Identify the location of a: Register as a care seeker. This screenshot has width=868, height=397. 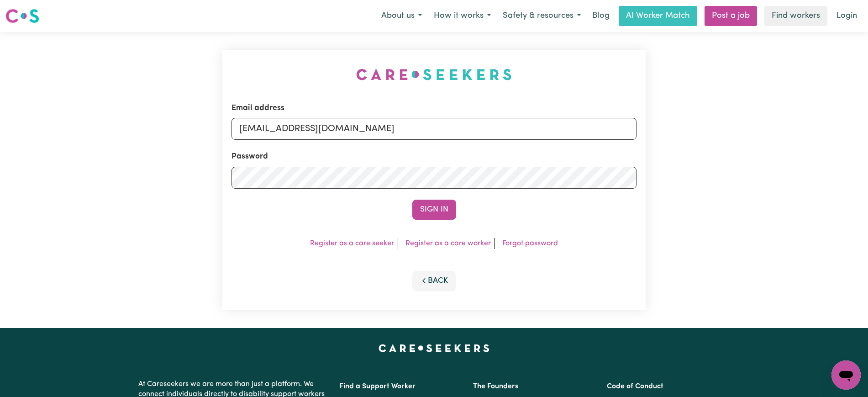
(352, 244).